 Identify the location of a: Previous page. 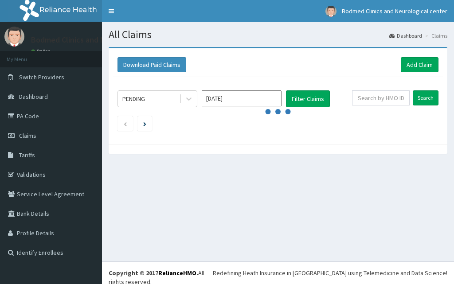
(125, 124).